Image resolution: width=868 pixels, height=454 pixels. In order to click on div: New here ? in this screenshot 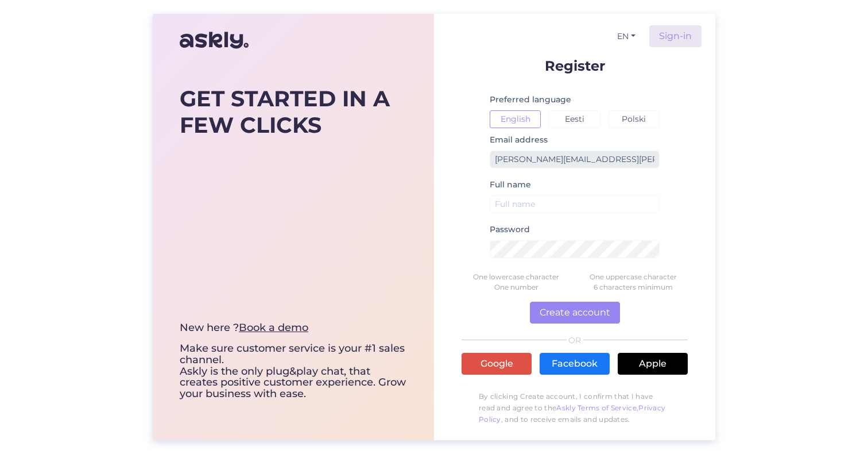, I will do `click(293, 328)`.